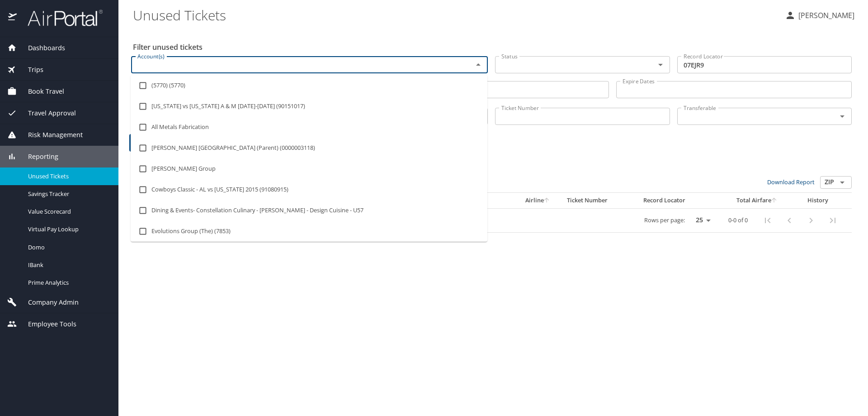 The image size is (868, 416). Describe the element at coordinates (12, 18) in the screenshot. I see `img: icon-airportal.png` at that location.